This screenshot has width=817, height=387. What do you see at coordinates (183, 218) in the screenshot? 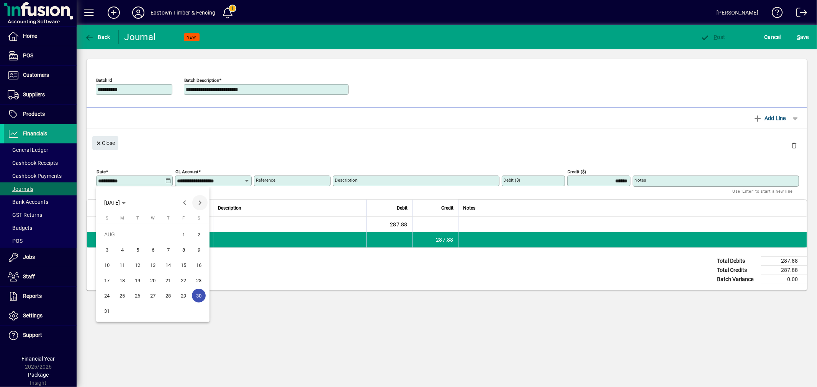
I see `span: F` at bounding box center [183, 218].